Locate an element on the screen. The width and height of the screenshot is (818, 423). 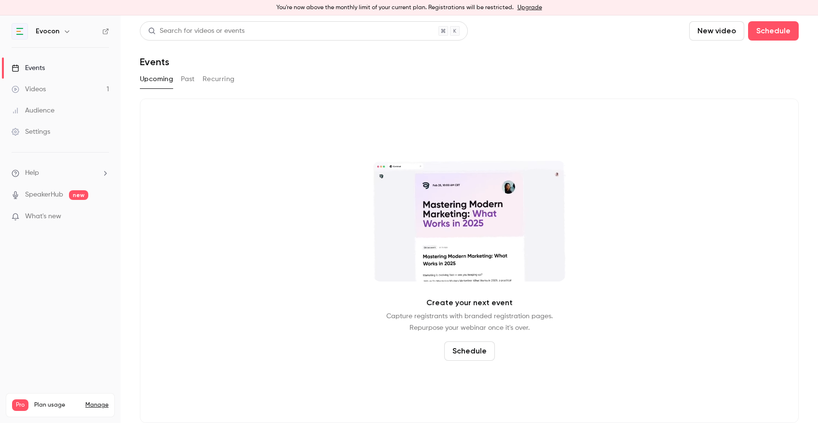
a: SpeakerHub is located at coordinates (44, 194).